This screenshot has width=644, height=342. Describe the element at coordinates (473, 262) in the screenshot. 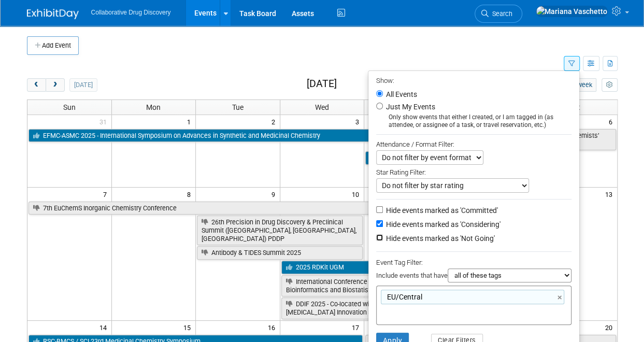

I see `div: Event Tag Filter:` at that location.